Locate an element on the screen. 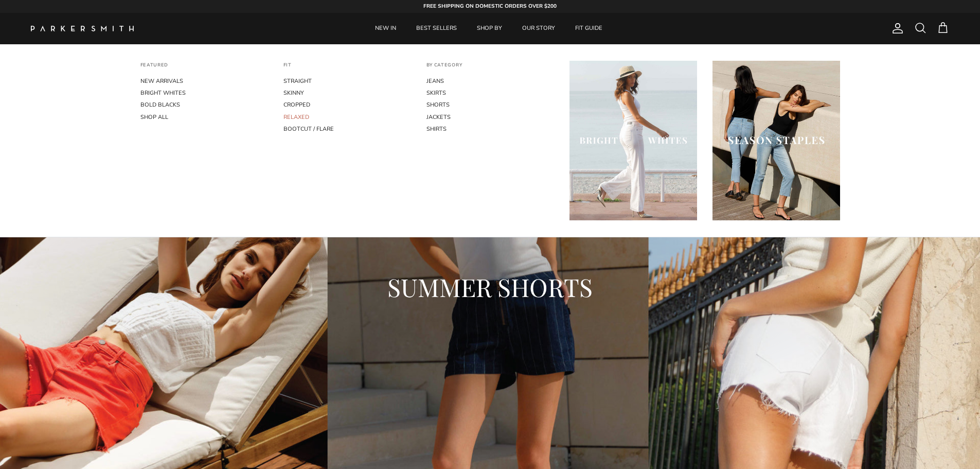 The height and width of the screenshot is (469, 980). a: BY CATEGORY is located at coordinates (445, 69).